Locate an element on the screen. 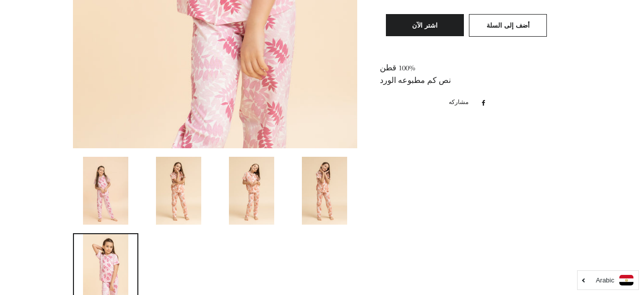  a: Arabic is located at coordinates (608, 280).